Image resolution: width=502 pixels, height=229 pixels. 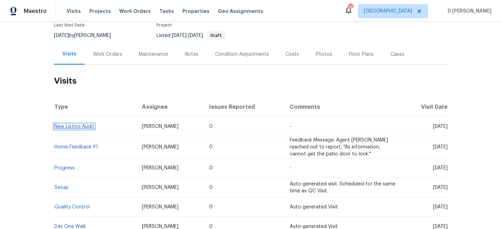 What do you see at coordinates (361, 54) in the screenshot?
I see `div: Floor Plans` at bounding box center [361, 54].